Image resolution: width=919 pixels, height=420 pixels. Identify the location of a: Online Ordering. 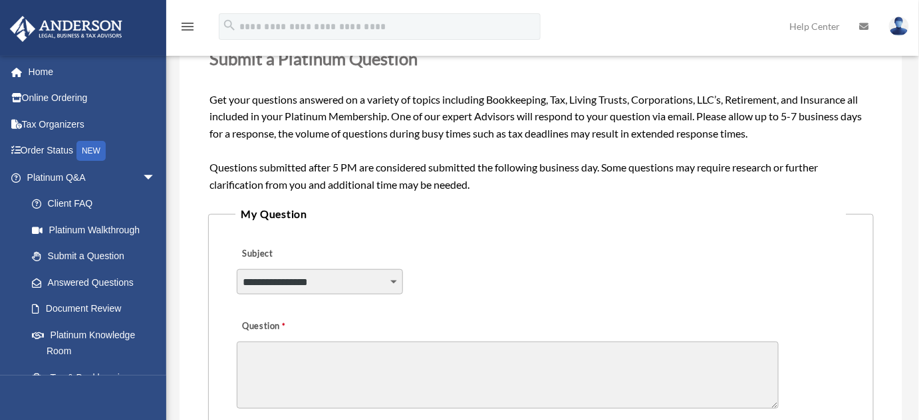
(92, 98).